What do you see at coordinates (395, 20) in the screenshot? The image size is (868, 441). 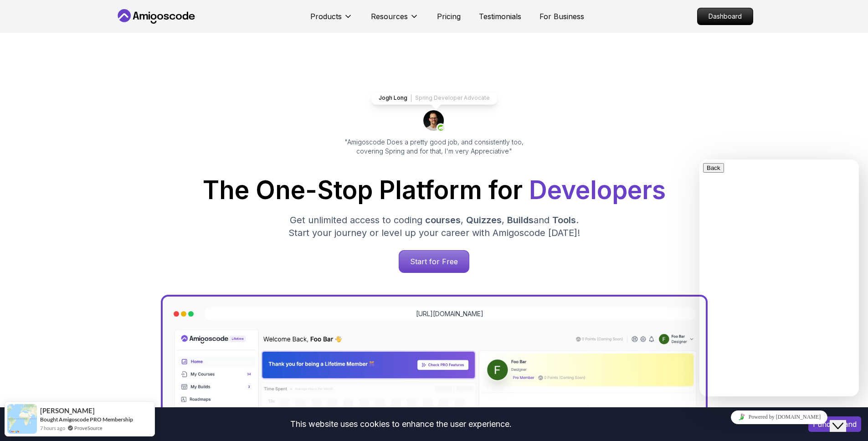 I see `button: Resources` at bounding box center [395, 20].